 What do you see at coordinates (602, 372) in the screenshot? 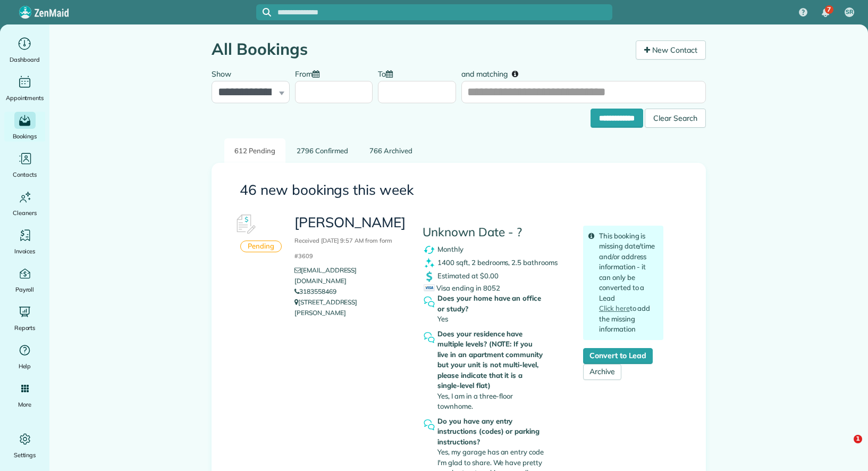
I see `a: Archive` at bounding box center [602, 372].